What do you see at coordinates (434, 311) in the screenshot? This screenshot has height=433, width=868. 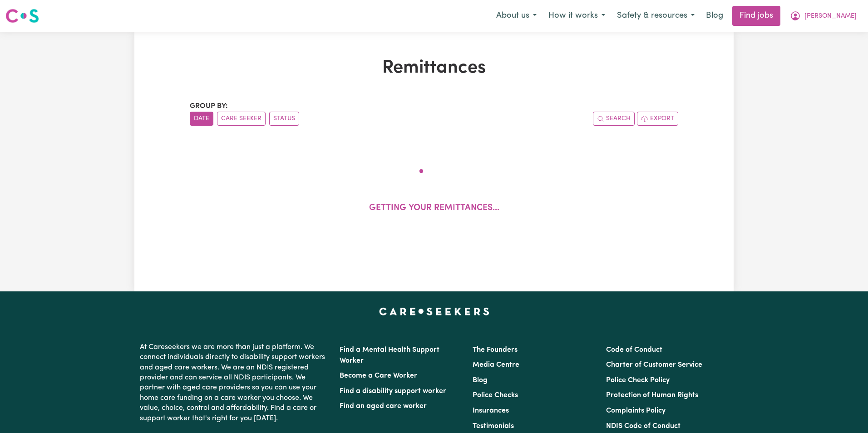 I see `a: Careseekers home page` at bounding box center [434, 311].